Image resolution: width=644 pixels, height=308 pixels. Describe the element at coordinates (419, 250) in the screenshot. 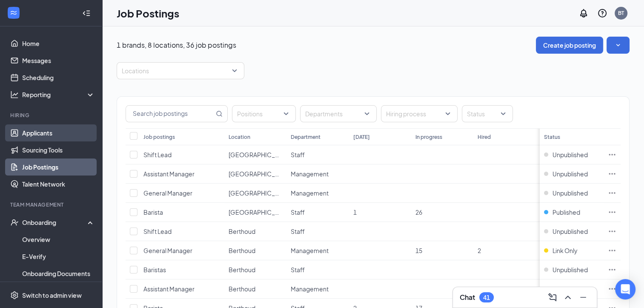

I see `span: 15` at that location.